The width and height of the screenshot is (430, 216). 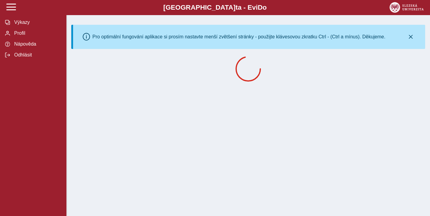 What do you see at coordinates (239, 37) in the screenshot?
I see `div: Pro optimální fungování aplikace si prosím nastavte menší zvětšení stránky - použijte klávesovou ...` at bounding box center [239, 37].